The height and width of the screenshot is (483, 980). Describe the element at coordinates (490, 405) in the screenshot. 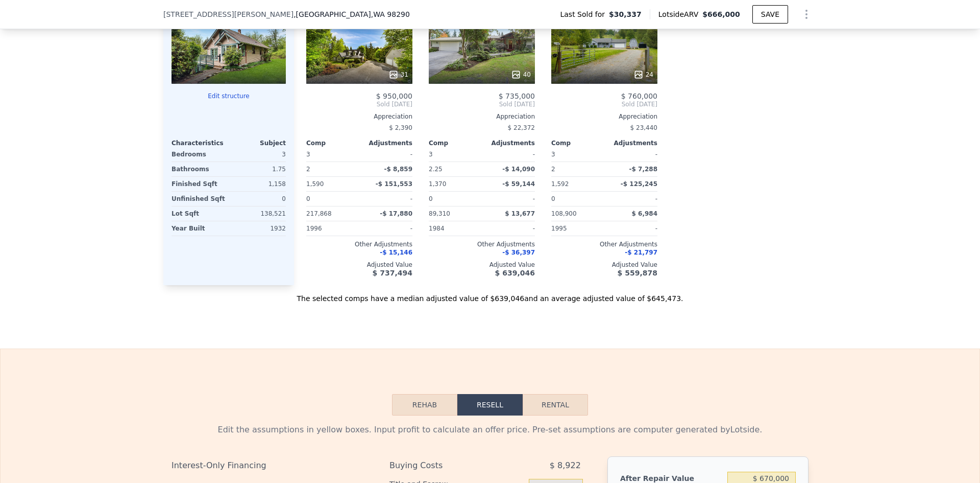

I see `button: Resell` at that location.